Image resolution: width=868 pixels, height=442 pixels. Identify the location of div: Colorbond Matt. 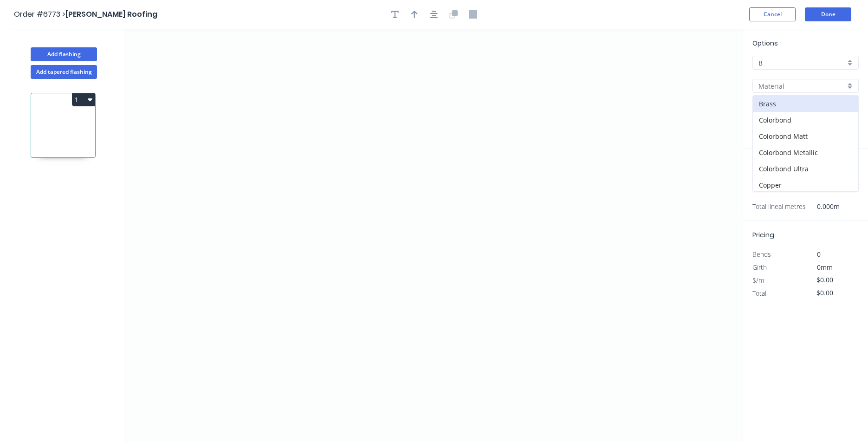
(805, 136).